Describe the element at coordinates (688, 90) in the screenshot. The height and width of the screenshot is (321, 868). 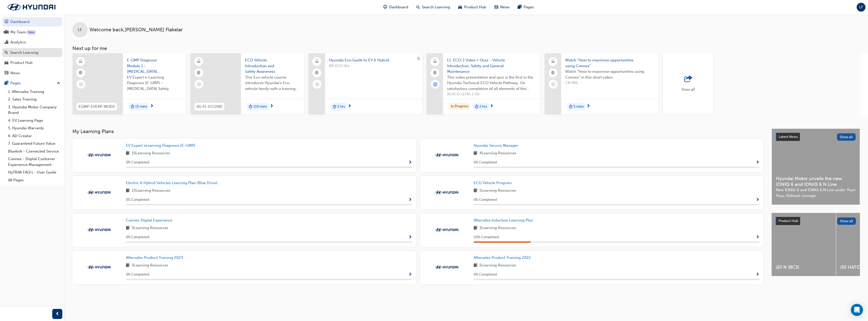
I see `span: View all` at that location.